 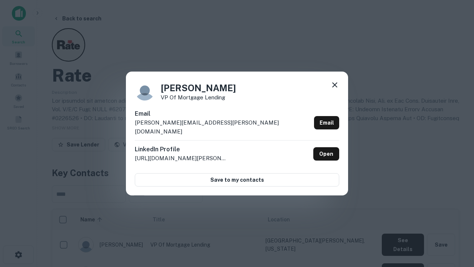 What do you see at coordinates (145, 90) in the screenshot?
I see `img: 9c8pery4andzj6ohjkjp54ma2` at bounding box center [145, 90].